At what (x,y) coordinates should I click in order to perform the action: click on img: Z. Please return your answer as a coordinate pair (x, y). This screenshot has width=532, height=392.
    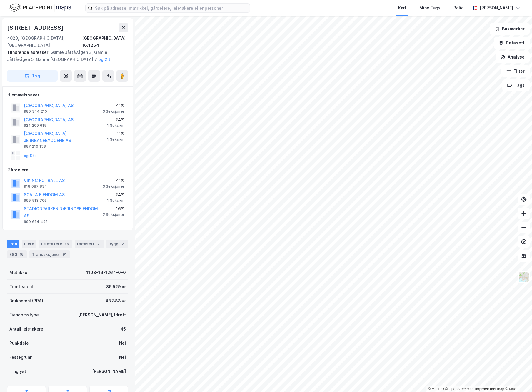
    Looking at the image, I should click on (523, 277).